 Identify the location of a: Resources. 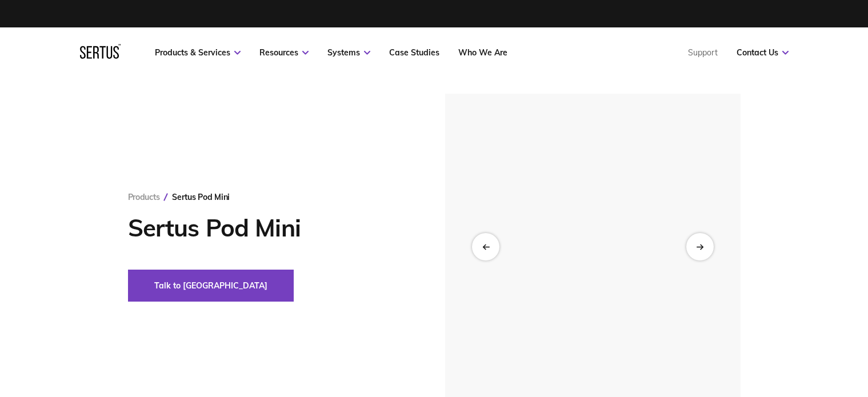
(284, 53).